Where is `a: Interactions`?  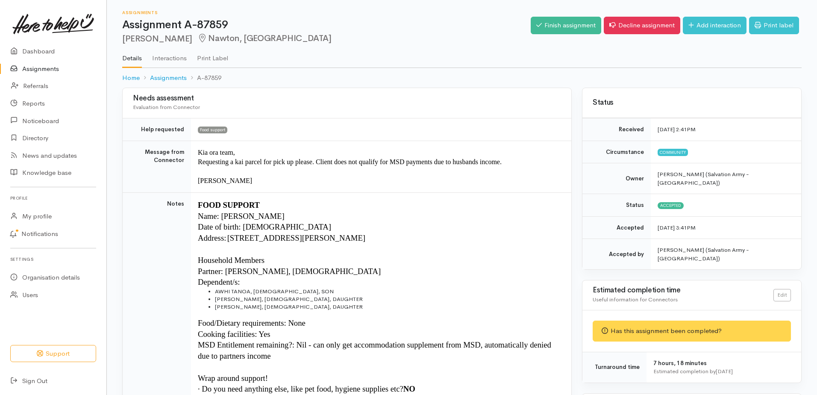
a: Interactions is located at coordinates (169, 55).